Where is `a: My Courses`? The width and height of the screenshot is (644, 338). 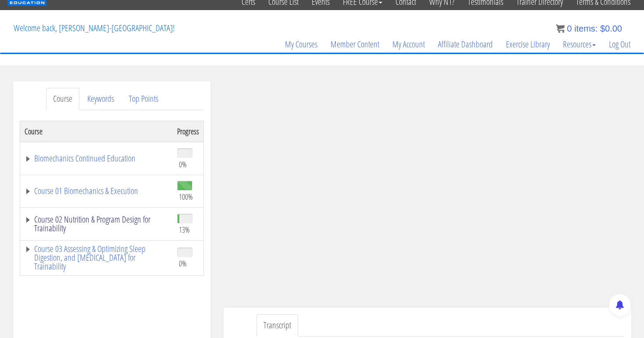 a: My Courses is located at coordinates (301, 44).